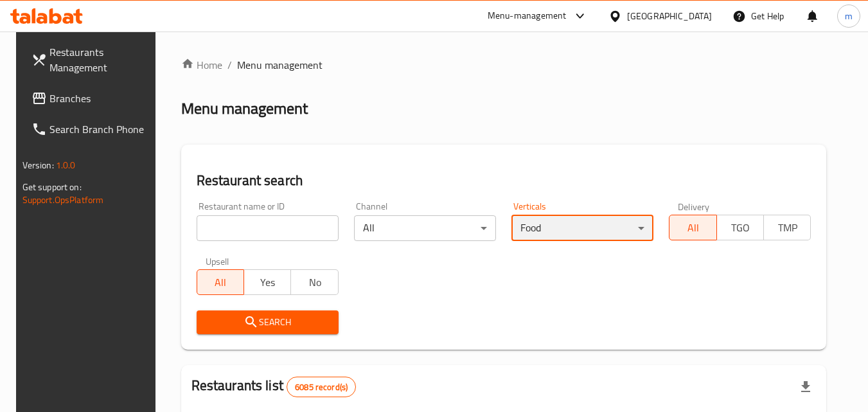 Image resolution: width=868 pixels, height=412 pixels. I want to click on span: TMP, so click(787, 227).